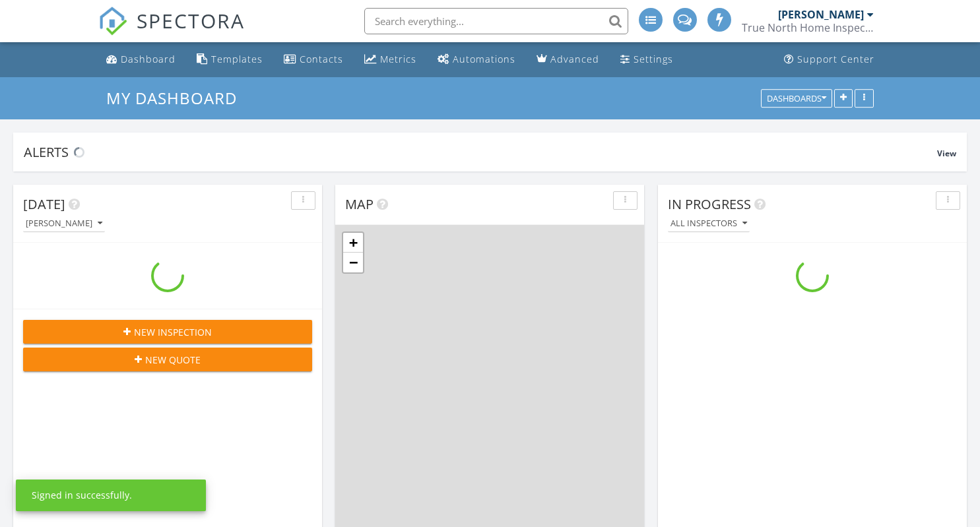 This screenshot has height=527, width=980. I want to click on a: Metrics, so click(390, 59).